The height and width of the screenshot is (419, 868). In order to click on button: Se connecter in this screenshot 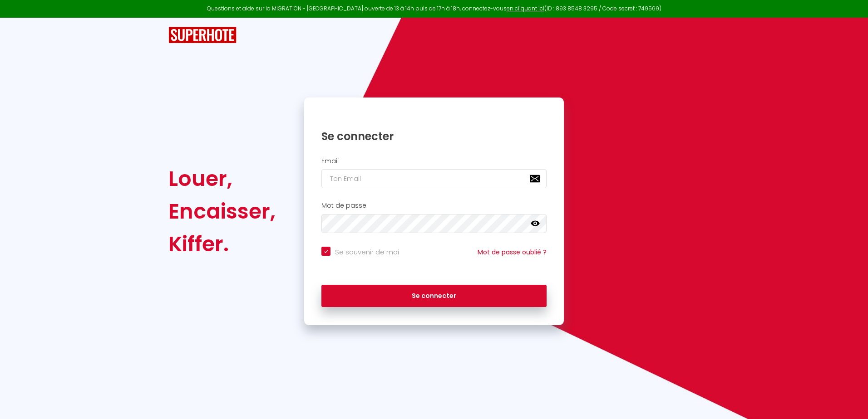, I will do `click(434, 296)`.